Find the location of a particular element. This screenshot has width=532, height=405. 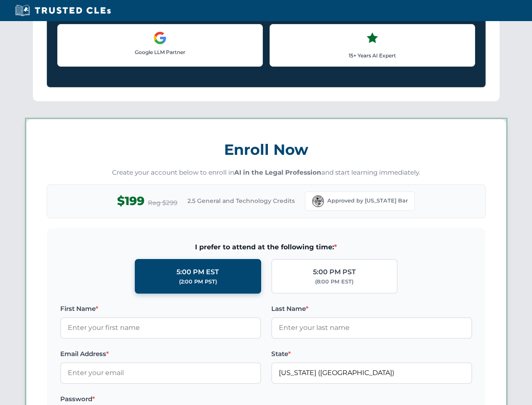

p: 15+ Years AI Expert is located at coordinates (372, 55).